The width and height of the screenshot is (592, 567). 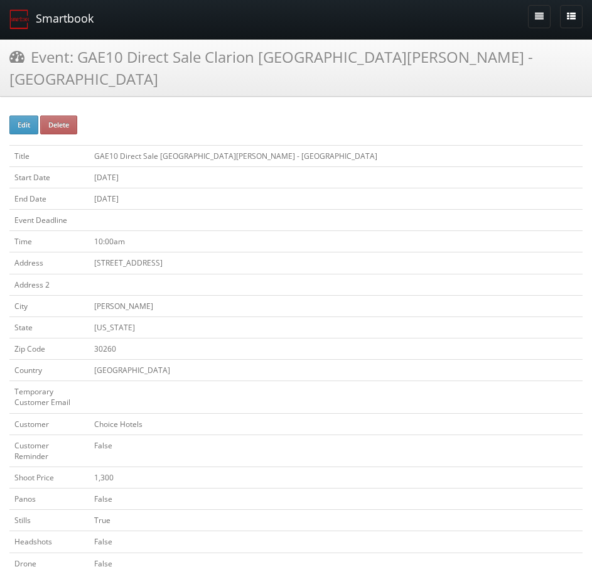 I want to click on td: Address, so click(x=49, y=263).